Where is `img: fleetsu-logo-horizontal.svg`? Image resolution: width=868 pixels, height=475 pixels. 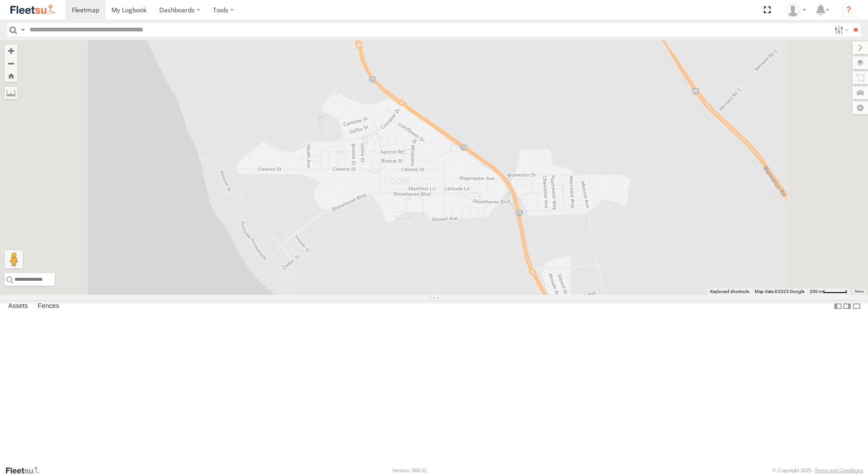
img: fleetsu-logo-horizontal.svg is located at coordinates (33, 10).